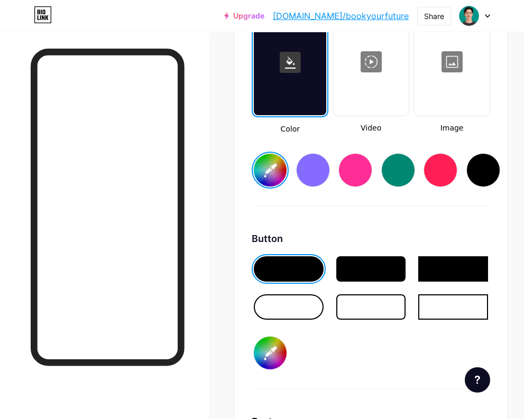  Describe the element at coordinates (371, 238) in the screenshot. I see `div: Button` at that location.